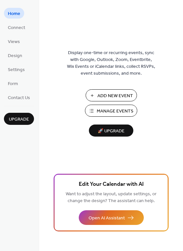  I want to click on span: Contact Us, so click(19, 98).